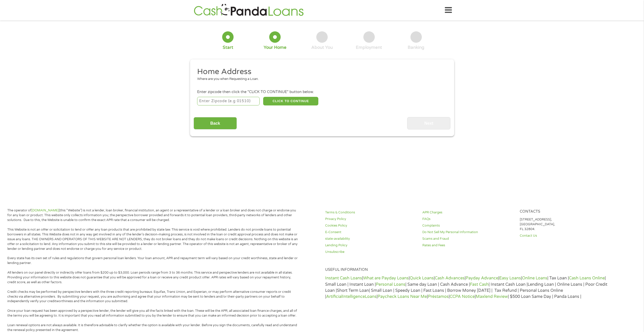 This screenshot has height=332, width=644. I want to click on a: Loans, so click(371, 296).